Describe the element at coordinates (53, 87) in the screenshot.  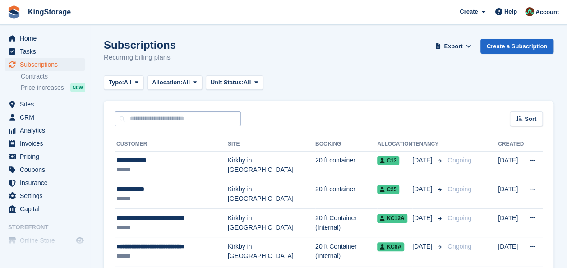
I see `a: Price increases NEW` at that location.